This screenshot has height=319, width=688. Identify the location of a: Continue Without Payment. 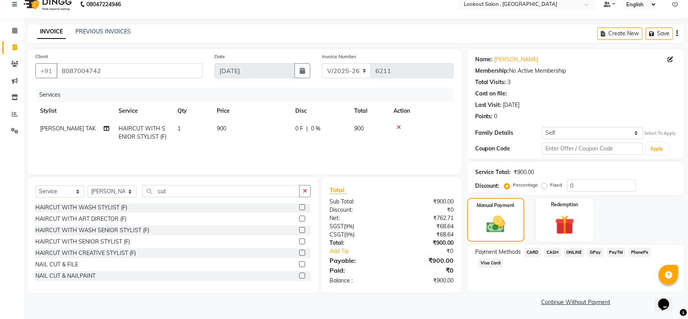
(575, 302).